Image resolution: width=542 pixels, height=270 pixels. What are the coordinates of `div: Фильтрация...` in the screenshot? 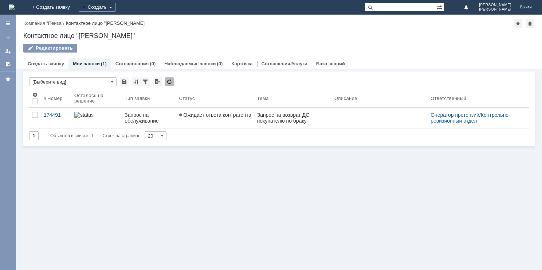 It's located at (145, 82).